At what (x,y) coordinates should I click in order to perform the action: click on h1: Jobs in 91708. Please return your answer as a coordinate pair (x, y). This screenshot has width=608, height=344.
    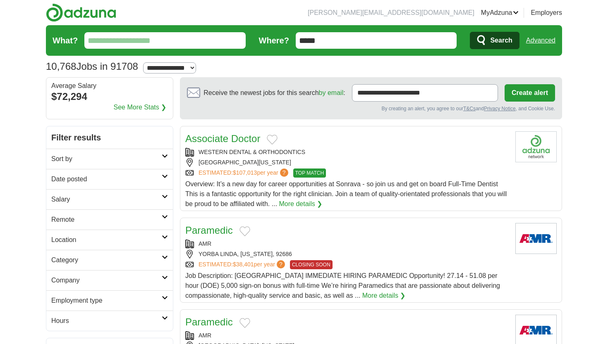
    Looking at the image, I should click on (92, 66).